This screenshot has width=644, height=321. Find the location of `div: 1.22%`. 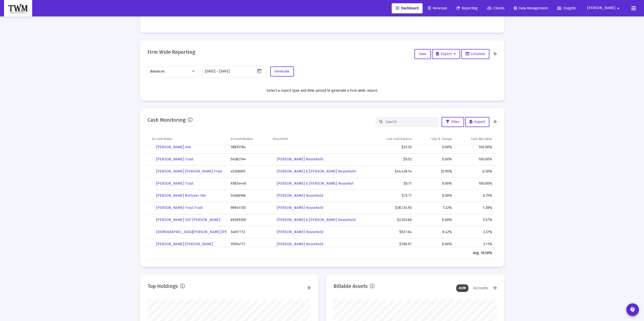

div: 1.22% is located at coordinates (435, 208).